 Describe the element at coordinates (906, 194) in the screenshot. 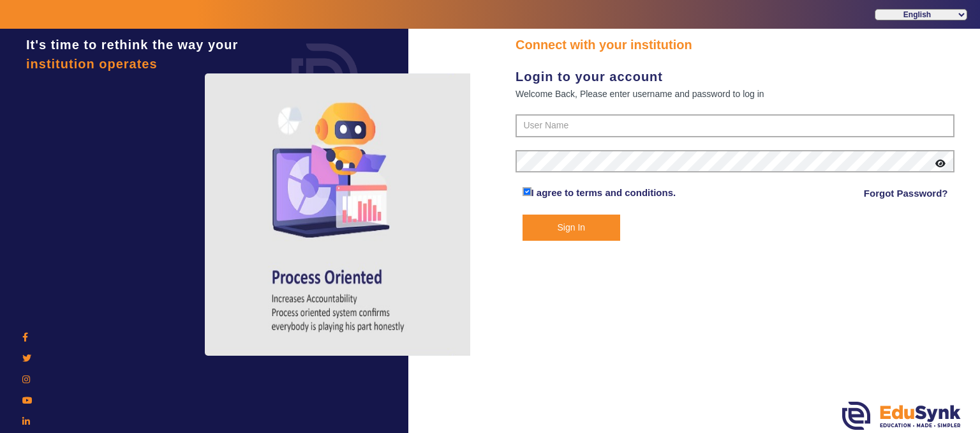

I see `a: Forgot Password?` at that location.